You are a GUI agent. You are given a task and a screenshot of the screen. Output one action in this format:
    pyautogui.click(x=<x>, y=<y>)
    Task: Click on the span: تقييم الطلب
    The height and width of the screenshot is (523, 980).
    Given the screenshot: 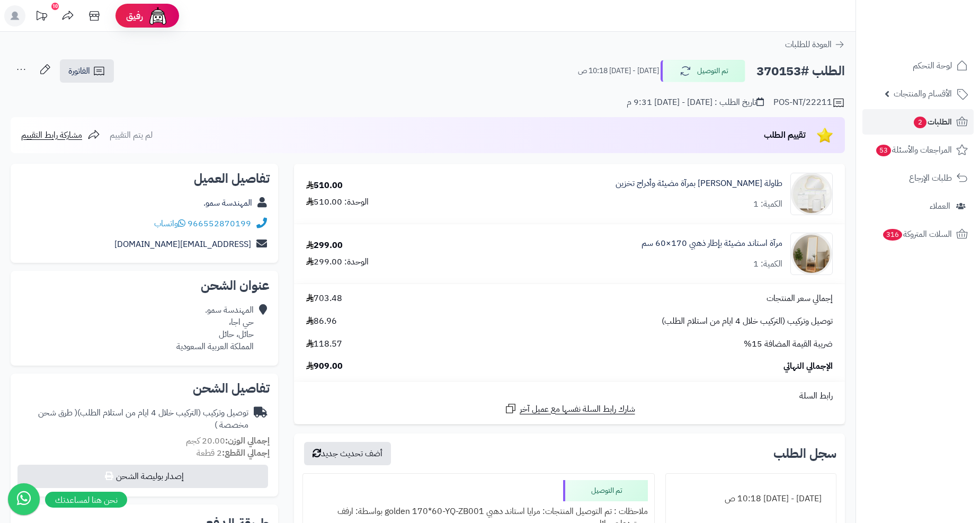 What is the action you would take?
    pyautogui.click(x=785, y=135)
    